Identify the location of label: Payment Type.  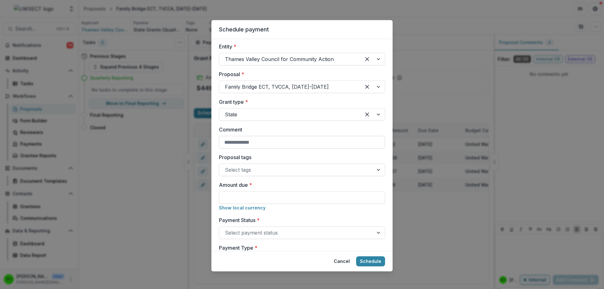
(300, 248).